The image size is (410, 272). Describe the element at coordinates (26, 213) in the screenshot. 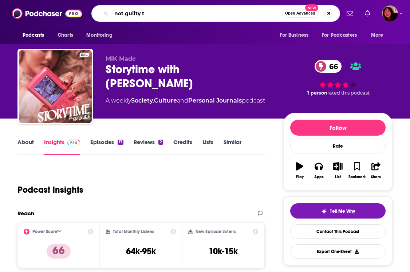

I see `h2: Reach` at that location.